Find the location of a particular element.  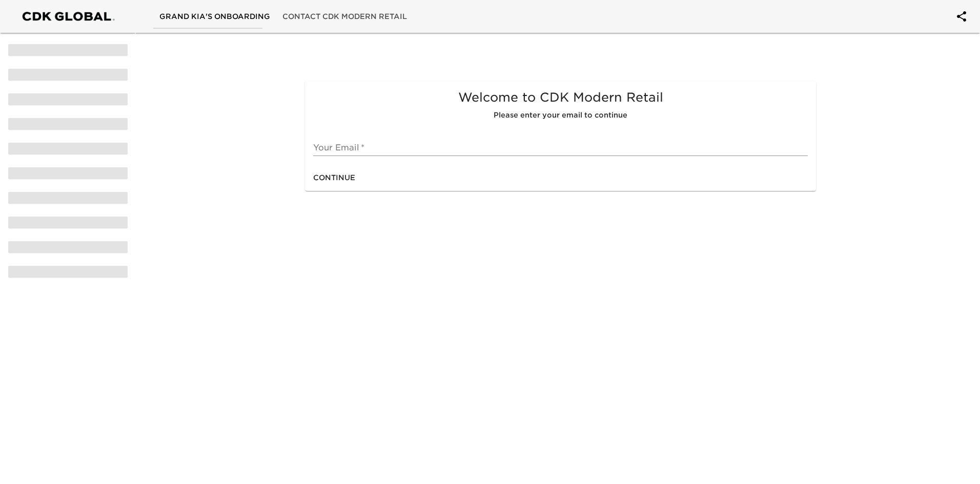

button: account of current user is located at coordinates (961, 16).